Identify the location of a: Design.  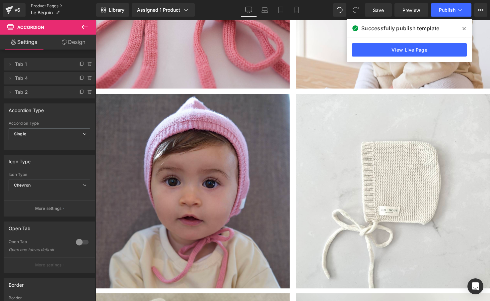
(73, 42).